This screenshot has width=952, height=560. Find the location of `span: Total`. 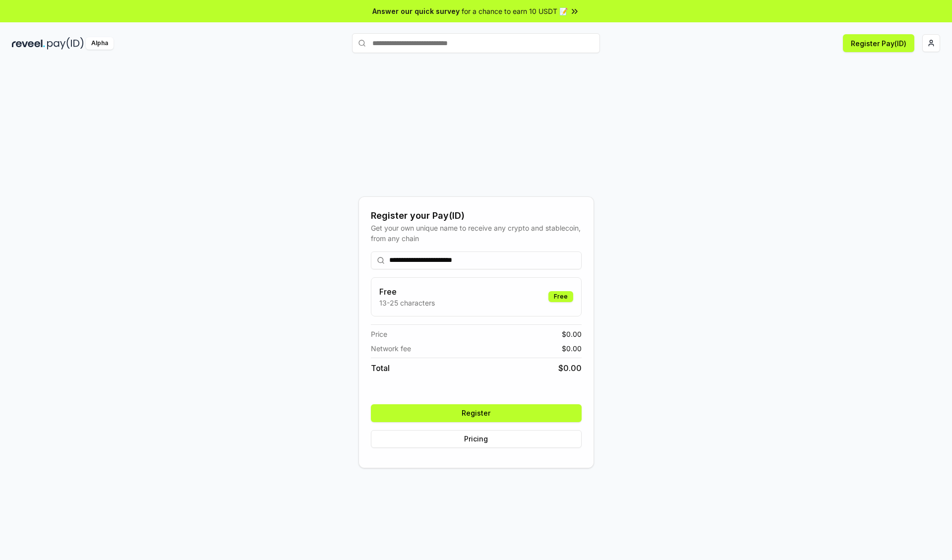

span: Total is located at coordinates (381, 368).